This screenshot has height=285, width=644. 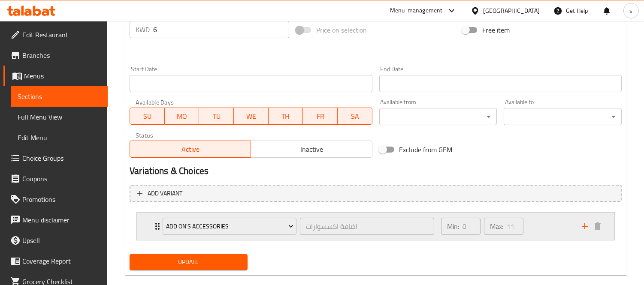 I want to click on button: TH, so click(x=286, y=116).